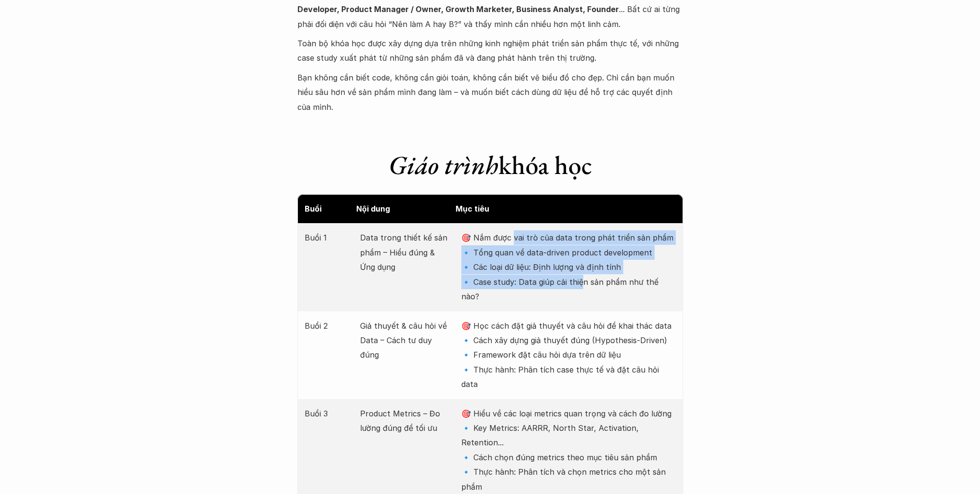 The width and height of the screenshot is (980, 494). I want to click on p: Giả thuyết & câu hỏi về Data – Cách tư duy đúng, so click(405, 340).